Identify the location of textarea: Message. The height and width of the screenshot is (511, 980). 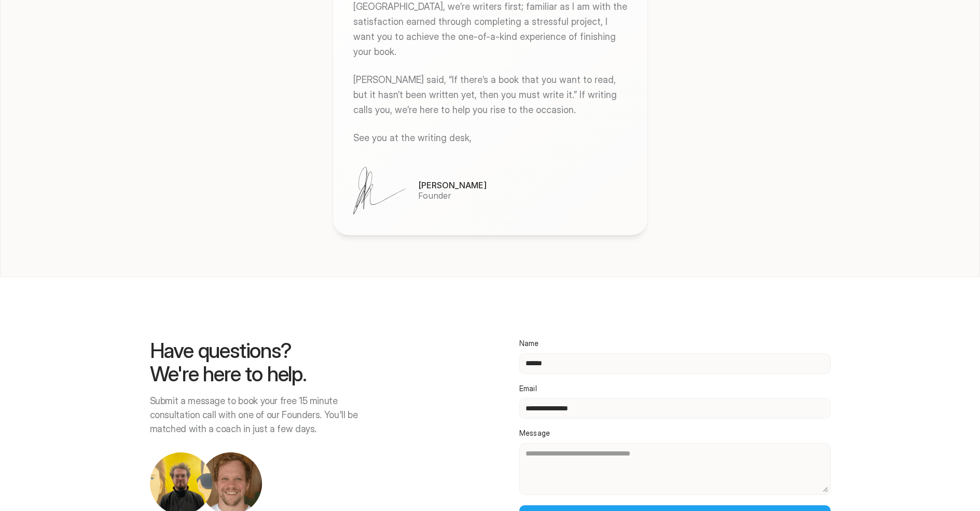
(675, 469).